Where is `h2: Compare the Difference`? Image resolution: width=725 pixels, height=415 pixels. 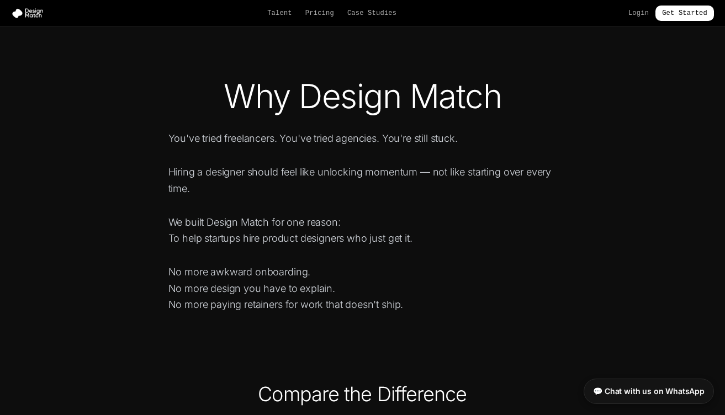
h2: Compare the Difference is located at coordinates (363, 394).